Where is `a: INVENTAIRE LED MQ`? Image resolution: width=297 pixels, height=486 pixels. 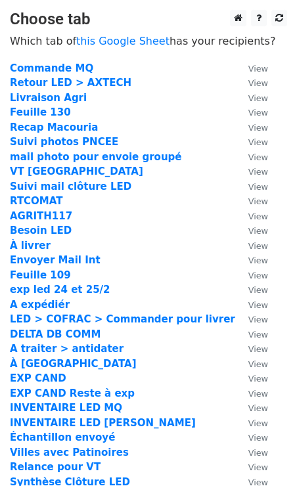 a: INVENTAIRE LED MQ is located at coordinates (66, 408).